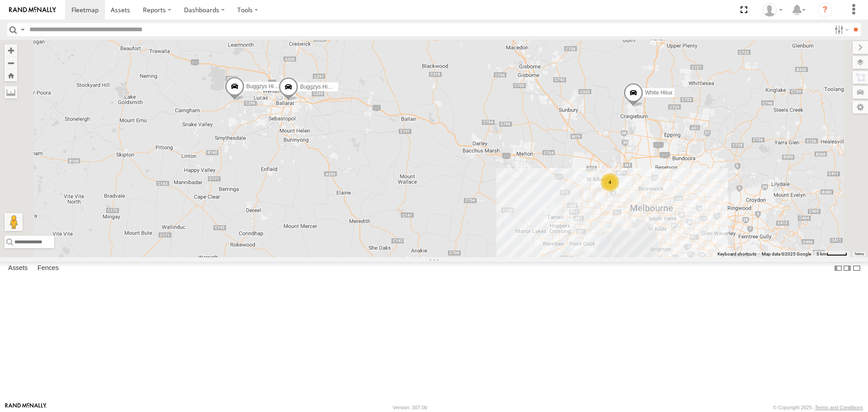  What do you see at coordinates (857, 268) in the screenshot?
I see `label: Hide Summary Table` at bounding box center [857, 268].